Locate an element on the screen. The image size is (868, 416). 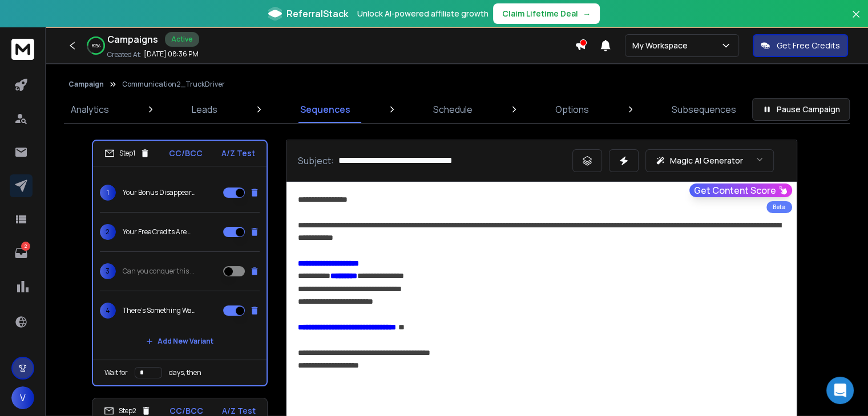
p: Analytics is located at coordinates (90, 109).